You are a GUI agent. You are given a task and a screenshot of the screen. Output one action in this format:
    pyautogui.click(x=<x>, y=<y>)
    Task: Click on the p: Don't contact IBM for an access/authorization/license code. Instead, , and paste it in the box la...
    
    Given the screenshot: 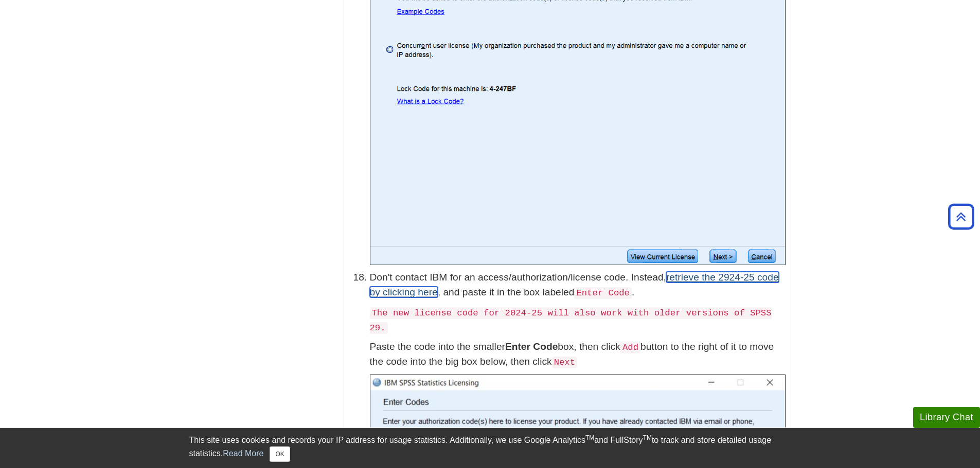 What is the action you would take?
    pyautogui.click(x=577, y=286)
    